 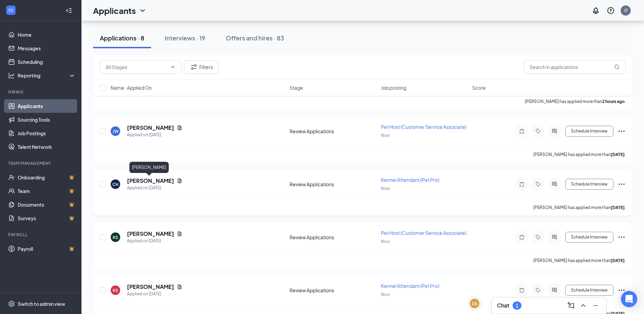 I want to click on a: Applicants, so click(x=46, y=106).